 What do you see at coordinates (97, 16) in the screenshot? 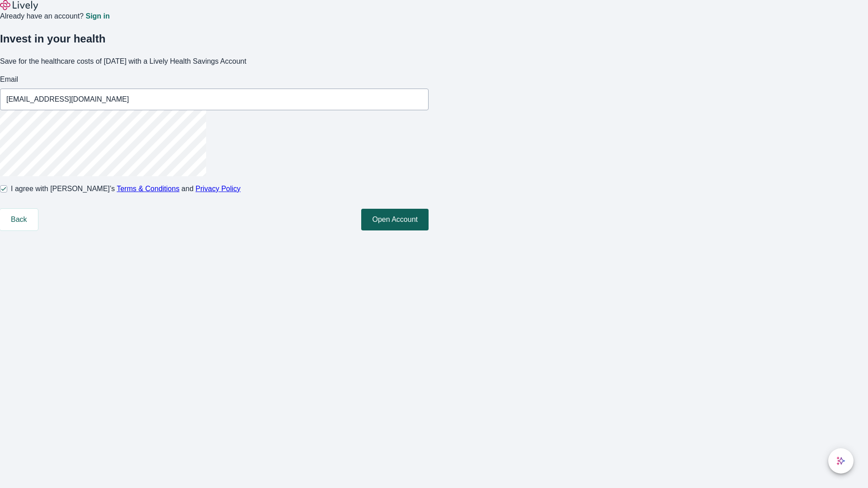
I see `div: Sign in` at bounding box center [97, 16].